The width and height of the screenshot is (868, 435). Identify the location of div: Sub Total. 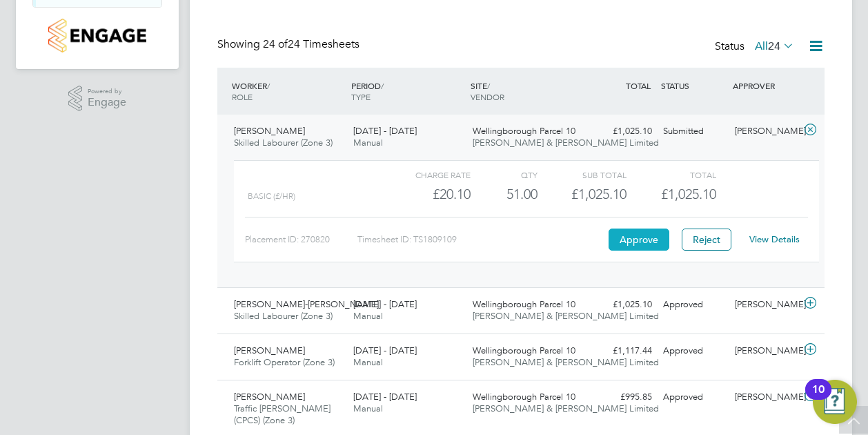
(581, 174).